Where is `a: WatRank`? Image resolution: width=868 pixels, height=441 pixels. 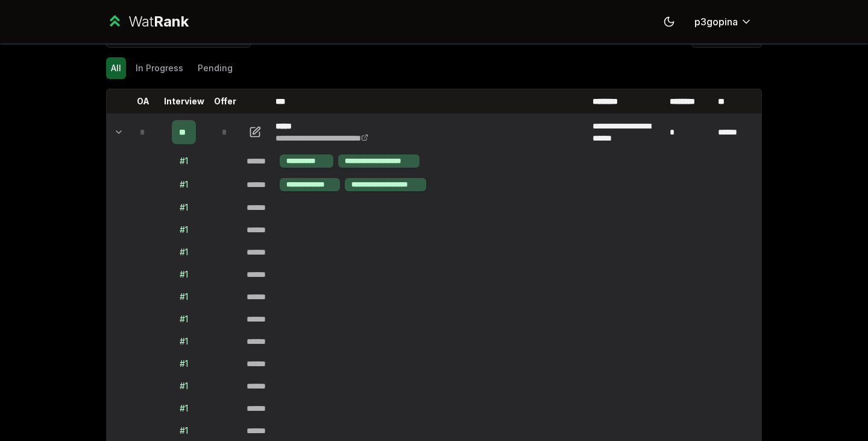
a: WatRank is located at coordinates (147, 22).